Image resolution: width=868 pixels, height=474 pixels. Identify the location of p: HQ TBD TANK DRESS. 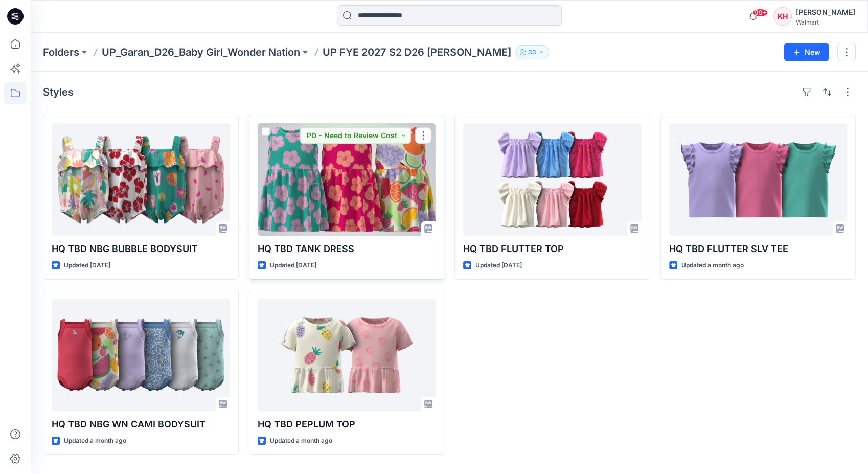
(347, 249).